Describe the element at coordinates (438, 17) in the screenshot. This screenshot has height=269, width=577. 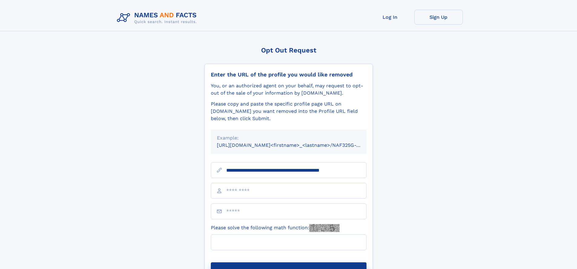
I see `a: Sign Up` at that location.